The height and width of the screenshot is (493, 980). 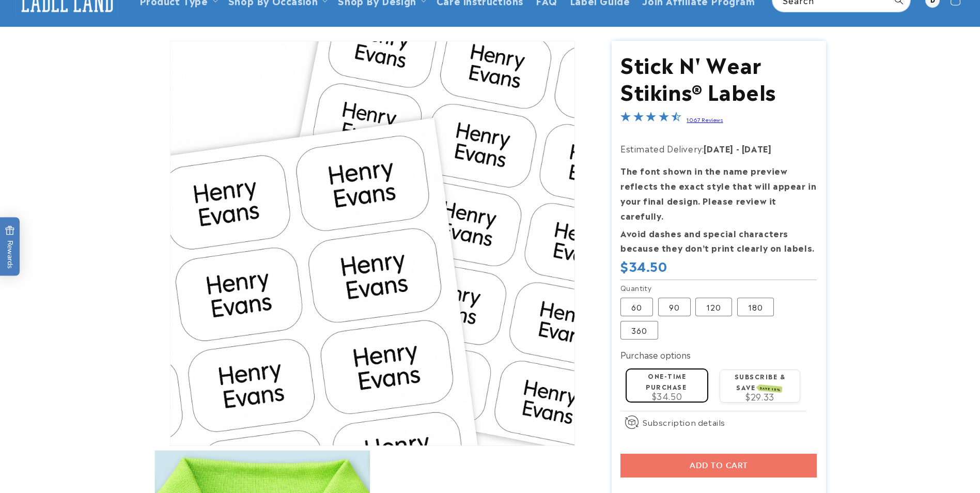 I want to click on label: 360, so click(x=639, y=330).